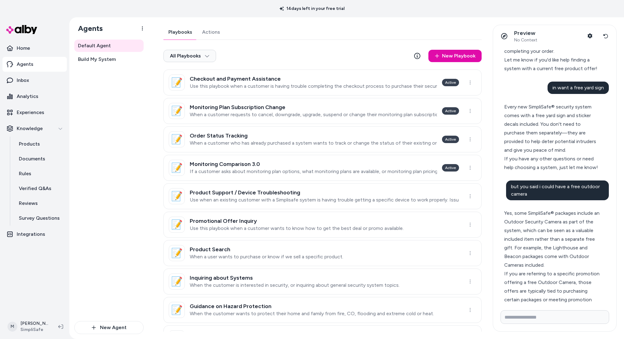 The image size is (624, 339). Describe the element at coordinates (322, 253) in the screenshot. I see `a: 📝Product SearchWhen a user wants to purchase or know if we sell a specific product.` at that location.